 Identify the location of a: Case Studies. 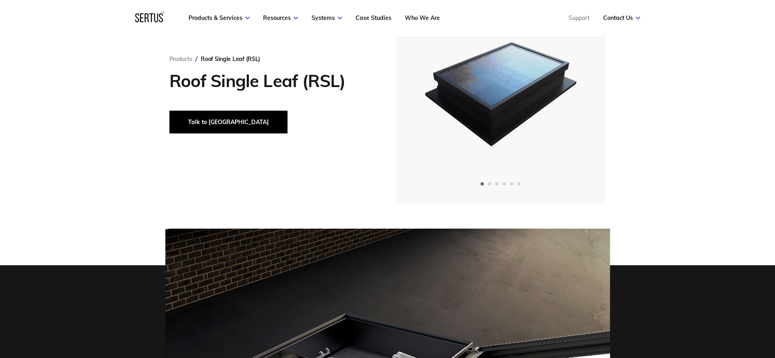
(374, 18).